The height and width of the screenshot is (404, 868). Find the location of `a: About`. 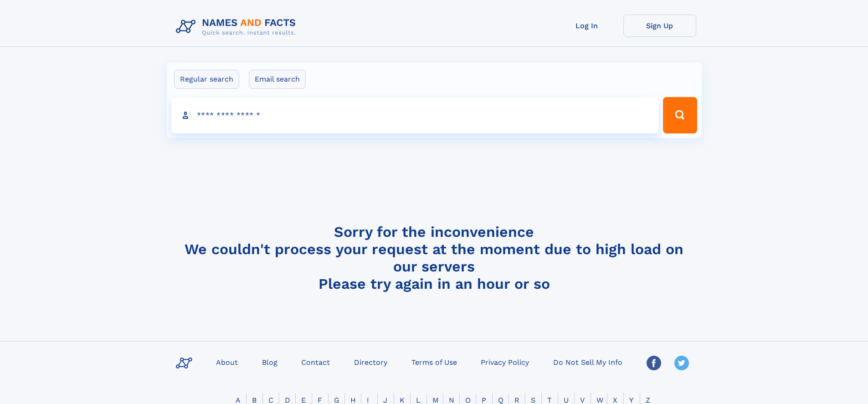

a: About is located at coordinates (227, 362).